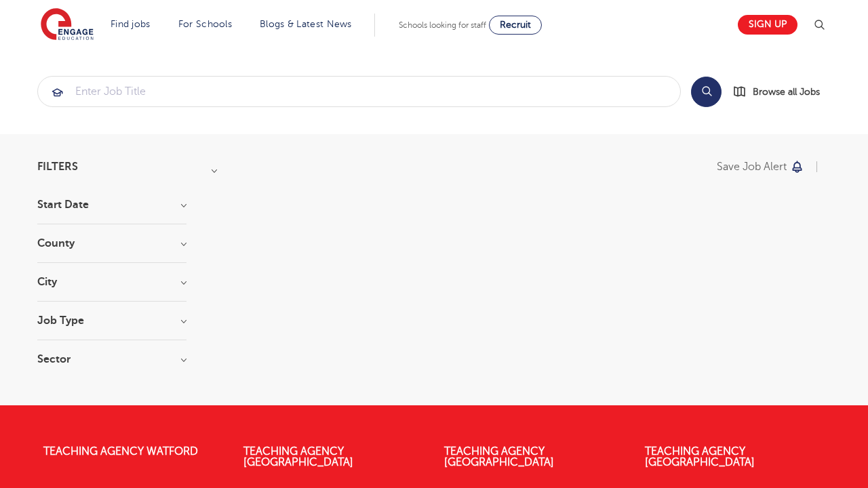  What do you see at coordinates (781, 91) in the screenshot?
I see `a: Browse all Jobs` at bounding box center [781, 91].